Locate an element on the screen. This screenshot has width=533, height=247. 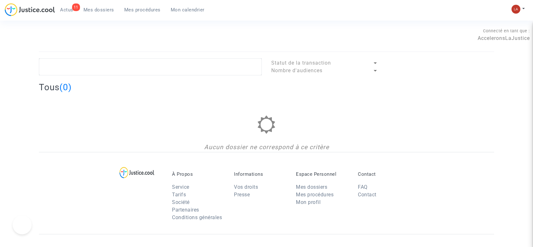
p: Informations is located at coordinates (260, 174).